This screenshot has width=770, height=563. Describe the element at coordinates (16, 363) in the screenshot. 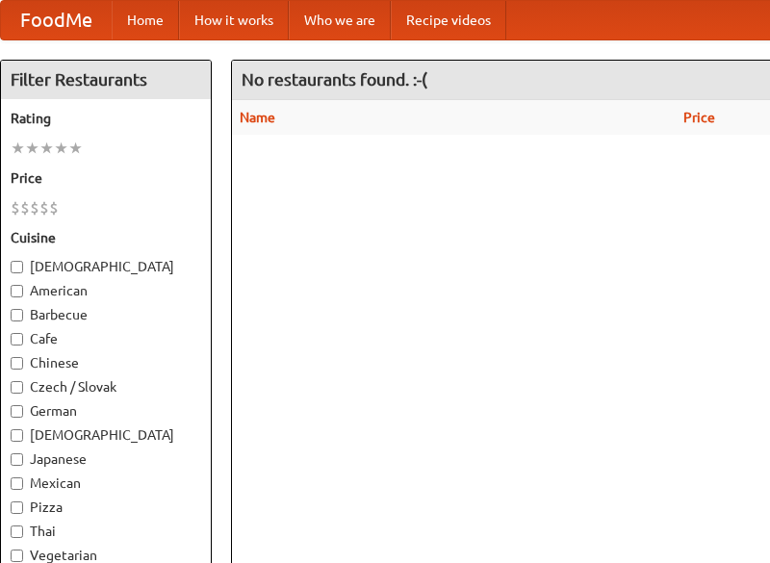

I see `input: Chinese` at that location.